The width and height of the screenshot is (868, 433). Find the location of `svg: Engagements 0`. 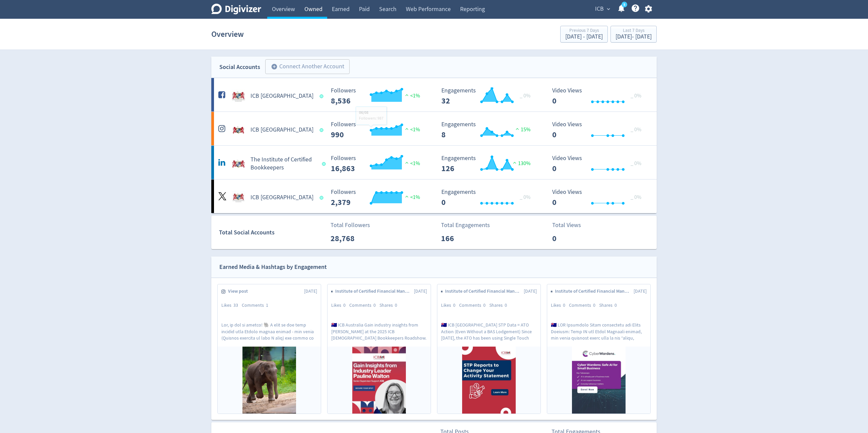

svg: Engagements 0 is located at coordinates (488, 197).